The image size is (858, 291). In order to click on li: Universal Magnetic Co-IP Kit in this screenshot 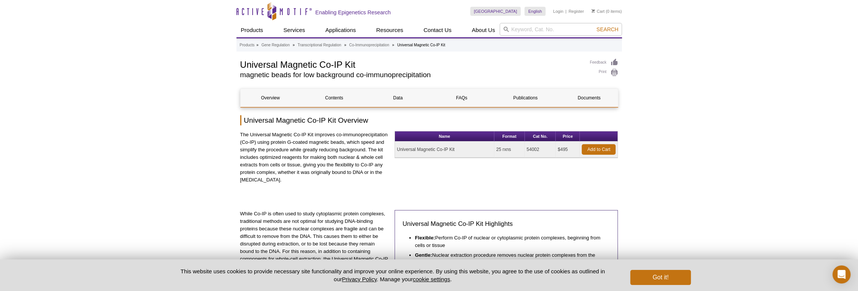, I will do `click(421, 45)`.